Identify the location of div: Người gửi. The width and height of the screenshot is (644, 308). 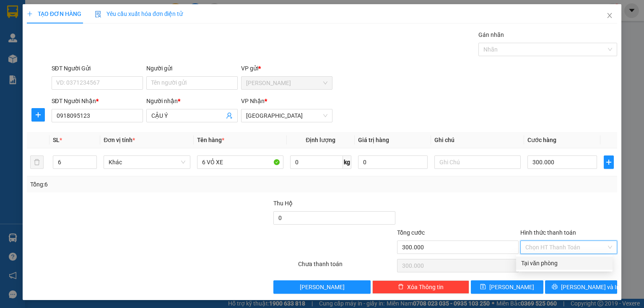
(192, 68).